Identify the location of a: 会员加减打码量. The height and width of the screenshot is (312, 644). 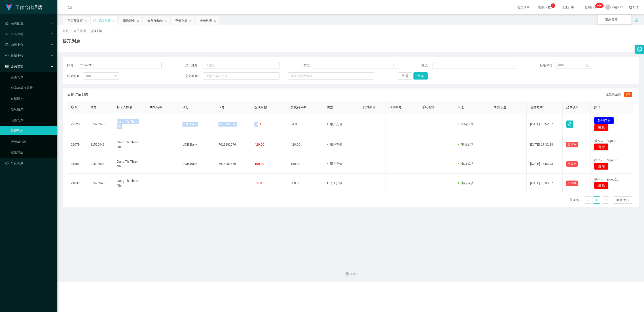
(32, 88).